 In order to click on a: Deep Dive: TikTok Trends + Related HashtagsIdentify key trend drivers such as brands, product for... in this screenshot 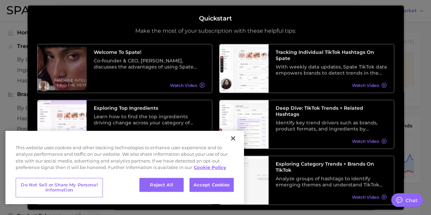, I will do `click(306, 124)`.